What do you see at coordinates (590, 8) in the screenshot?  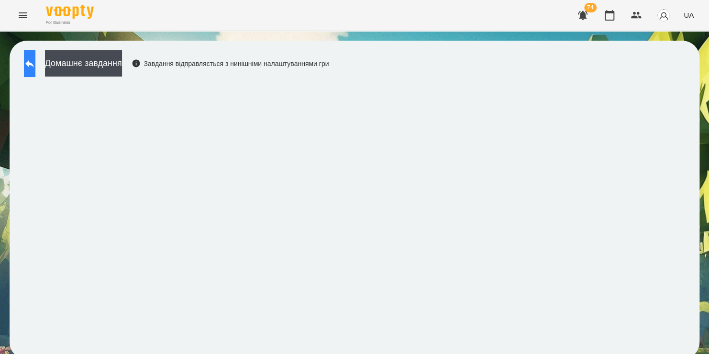 I see `span: 74` at bounding box center [590, 8].